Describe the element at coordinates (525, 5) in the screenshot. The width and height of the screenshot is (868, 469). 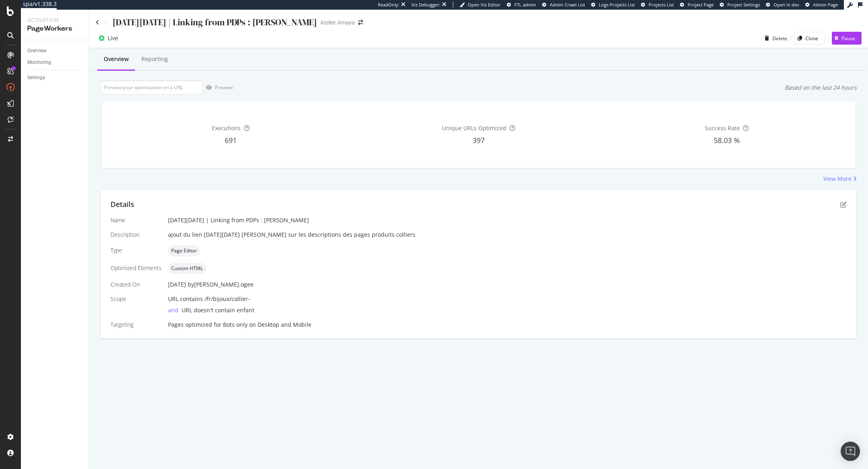
I see `span: FTL admin` at that location.